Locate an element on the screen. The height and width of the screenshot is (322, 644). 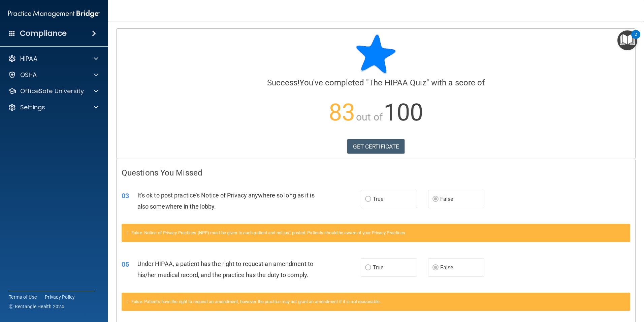
span: out of is located at coordinates (369, 117).